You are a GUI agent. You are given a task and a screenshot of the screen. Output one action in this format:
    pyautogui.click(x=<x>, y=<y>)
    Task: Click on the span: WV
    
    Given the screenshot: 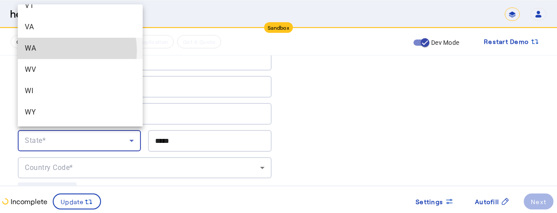 What is the action you would take?
    pyautogui.click(x=80, y=70)
    